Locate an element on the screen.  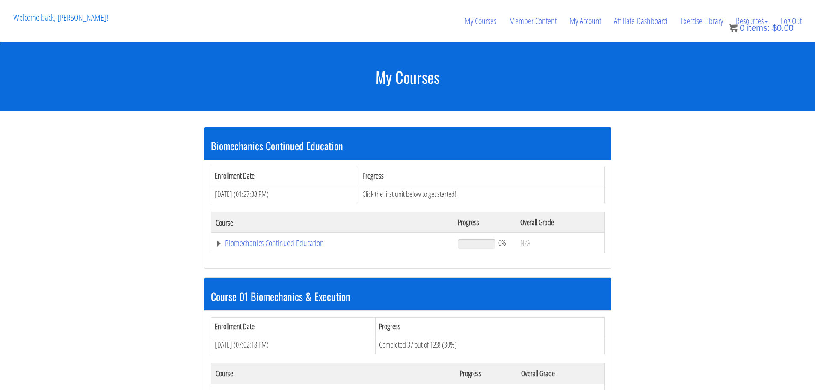
a: Affiliate Dashboard is located at coordinates (641, 21).